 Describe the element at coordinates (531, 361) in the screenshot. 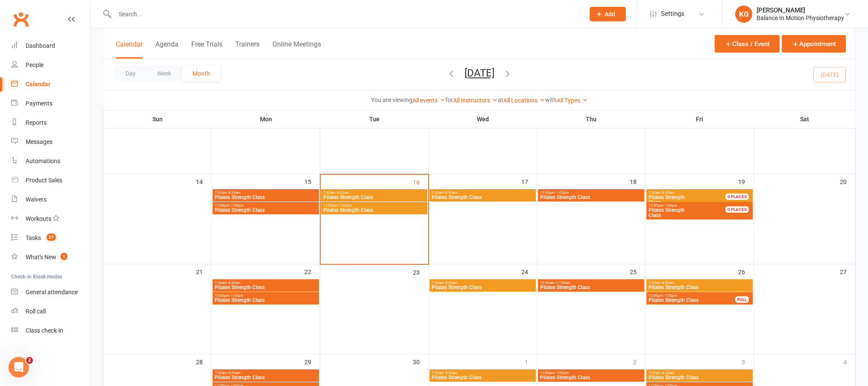

I see `div: 1` at that location.